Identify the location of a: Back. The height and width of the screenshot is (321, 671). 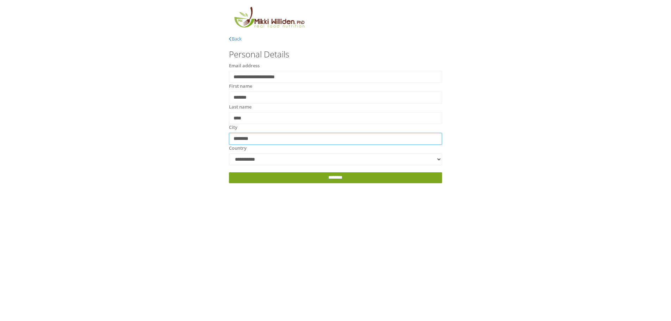
(235, 39).